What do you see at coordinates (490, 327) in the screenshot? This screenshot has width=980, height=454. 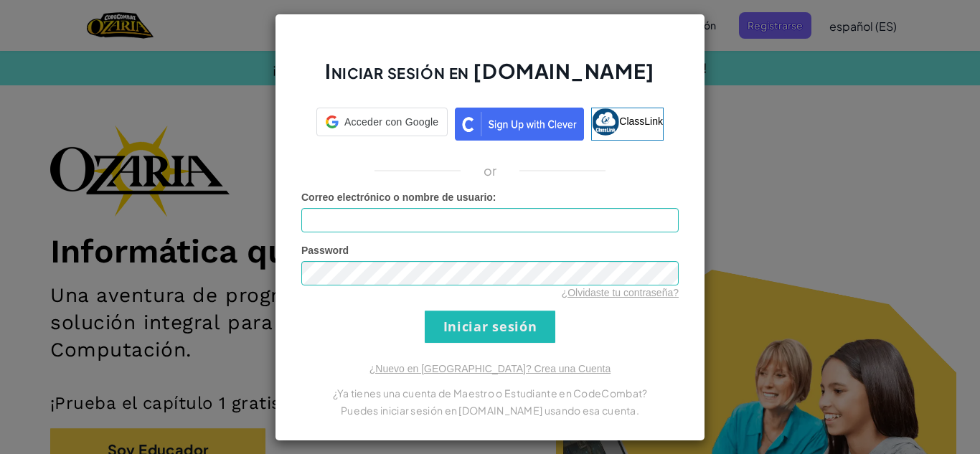 I see `input: Iniciar sesión` at bounding box center [490, 327].